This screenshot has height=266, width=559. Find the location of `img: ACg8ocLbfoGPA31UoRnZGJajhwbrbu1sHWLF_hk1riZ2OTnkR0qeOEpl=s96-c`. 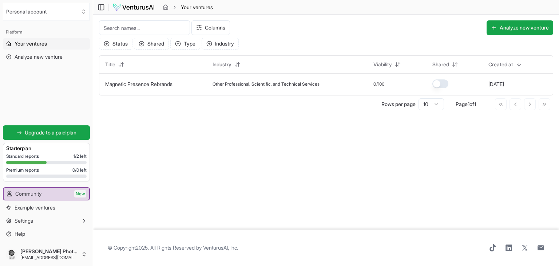

img: ACg8ocLbfoGPA31UoRnZGJajhwbrbu1sHWLF_hk1riZ2OTnkR0qeOEpl=s96-c is located at coordinates (12, 254).